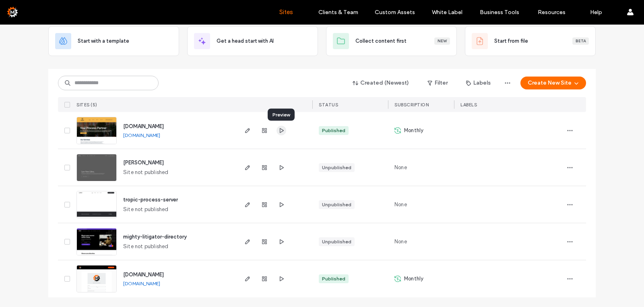 The width and height of the screenshot is (644, 307). Describe the element at coordinates (286, 13) in the screenshot. I see `label: Sites` at that location.